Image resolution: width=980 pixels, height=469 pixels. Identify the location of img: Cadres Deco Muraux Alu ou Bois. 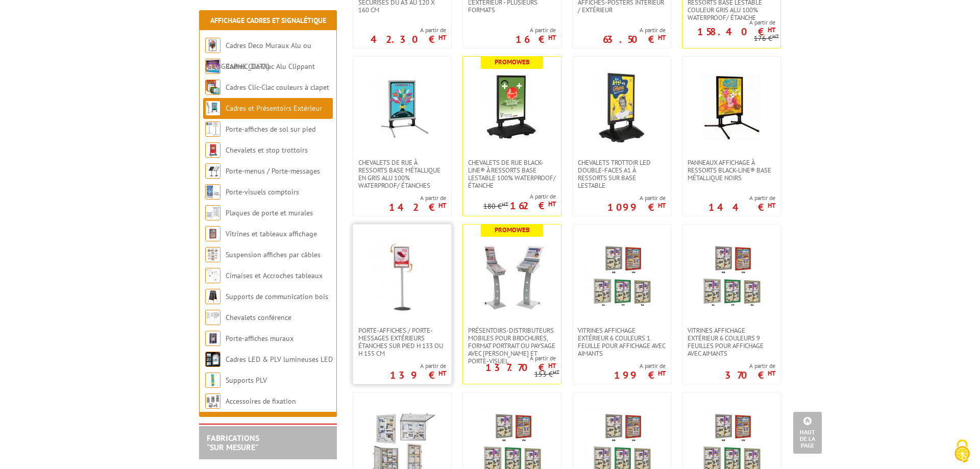
(213, 45).